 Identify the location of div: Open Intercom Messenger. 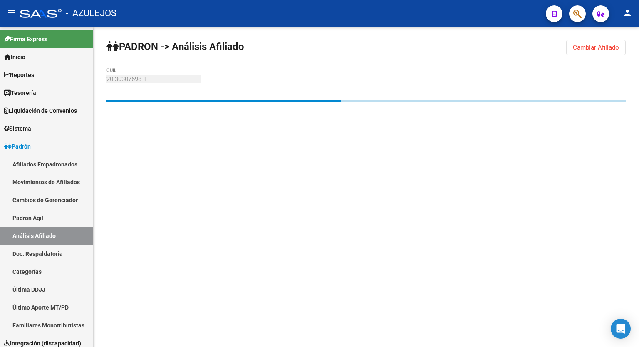
(621, 329).